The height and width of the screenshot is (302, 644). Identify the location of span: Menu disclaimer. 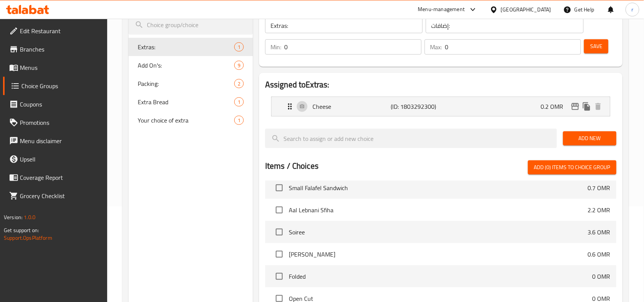
(61, 141).